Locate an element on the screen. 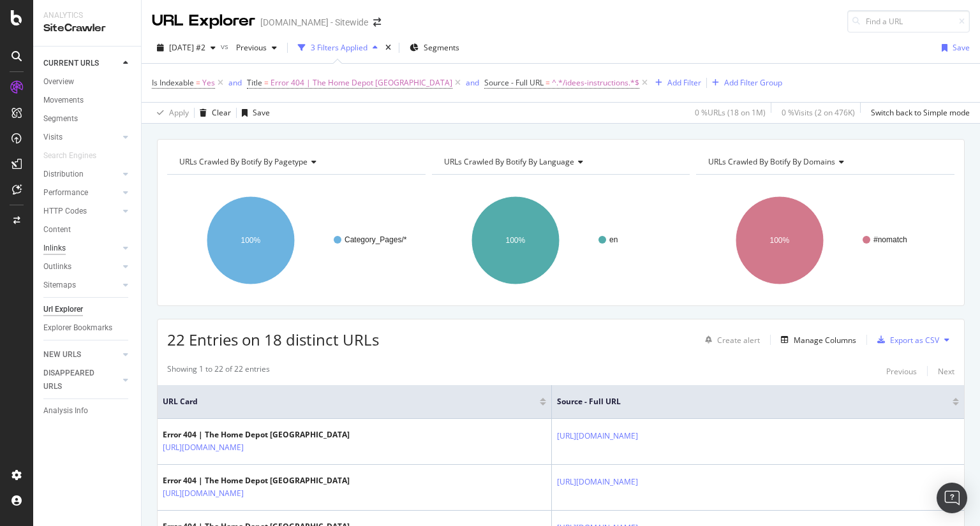  a: Performance is located at coordinates (81, 192).